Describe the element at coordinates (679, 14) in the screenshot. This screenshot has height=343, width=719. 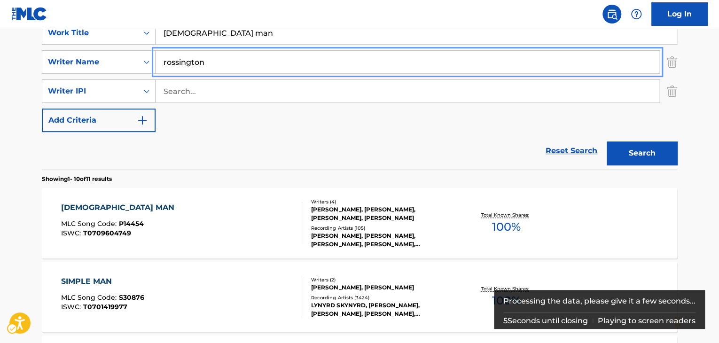
I see `a: Log In` at that location.